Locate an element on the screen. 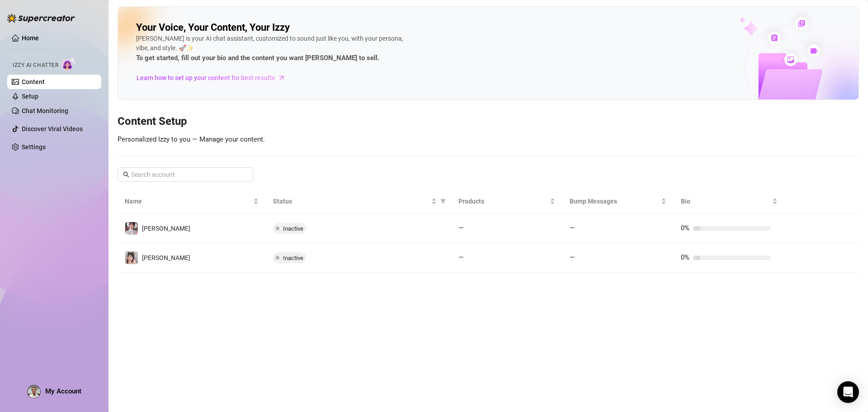 This screenshot has height=412, width=868. a: Chat Monitoring is located at coordinates (45, 111).